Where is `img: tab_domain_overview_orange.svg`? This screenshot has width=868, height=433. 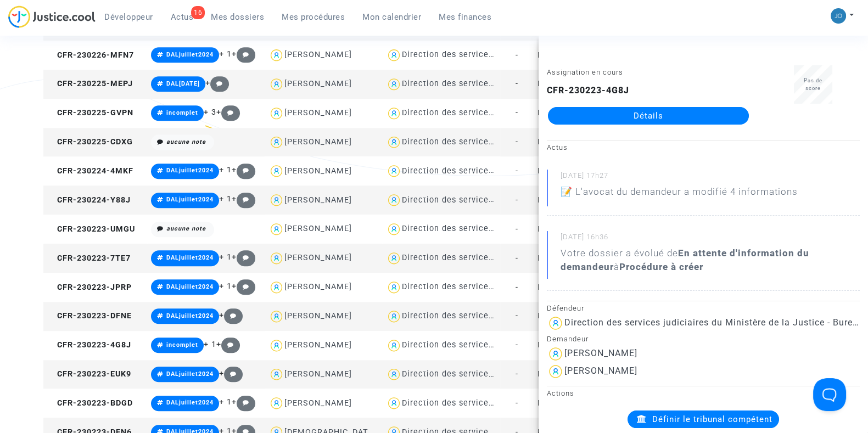
img: tab_domain_overview_orange.svg is located at coordinates (49, 68).